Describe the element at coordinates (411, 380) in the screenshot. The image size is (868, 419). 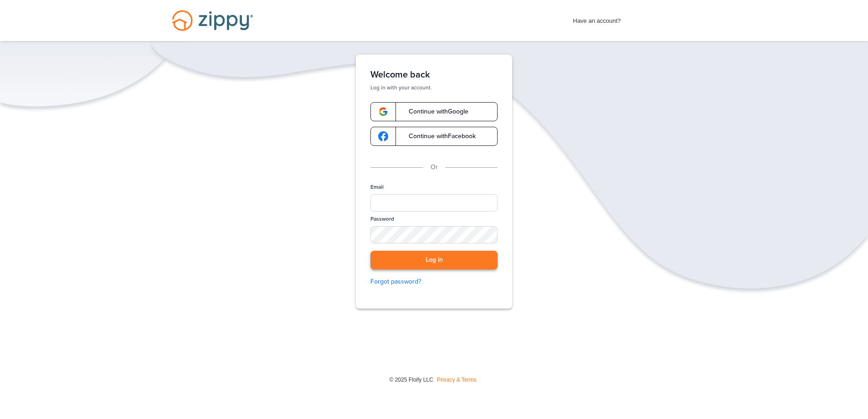
I see `span: © 2025 Floify LLC` at that location.